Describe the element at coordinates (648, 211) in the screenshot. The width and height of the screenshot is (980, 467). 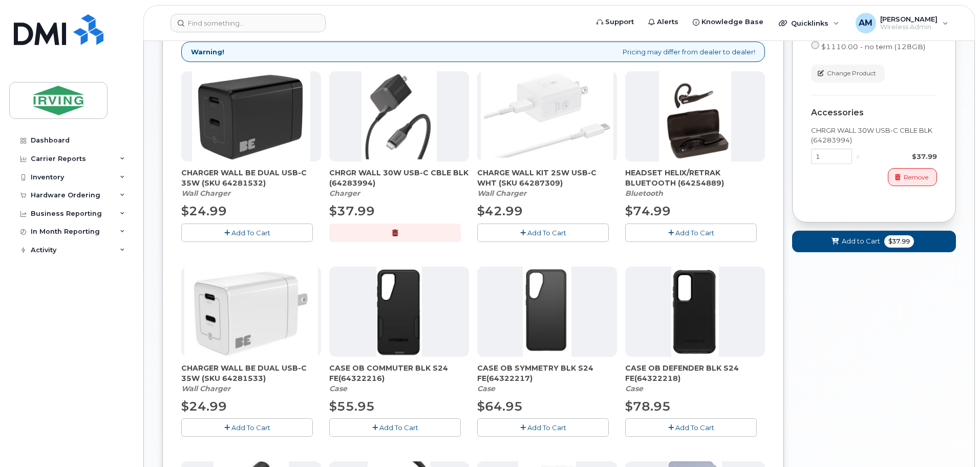
I see `span: $74.99` at that location.